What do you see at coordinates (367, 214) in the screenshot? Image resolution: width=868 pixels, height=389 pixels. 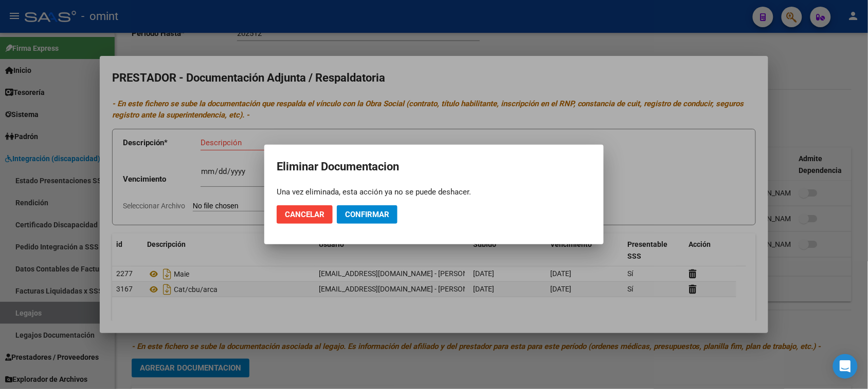 I see `button: Confirmar` at bounding box center [367, 214].